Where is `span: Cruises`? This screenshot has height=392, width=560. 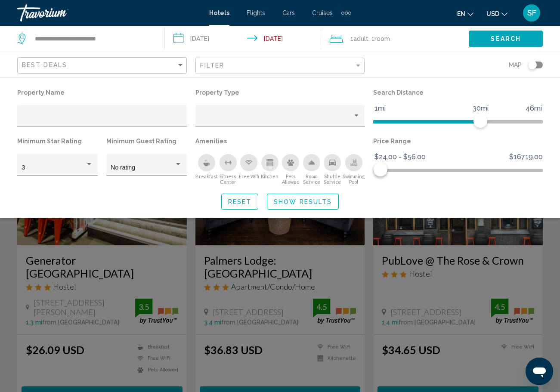
span: Cruises is located at coordinates (323, 13).